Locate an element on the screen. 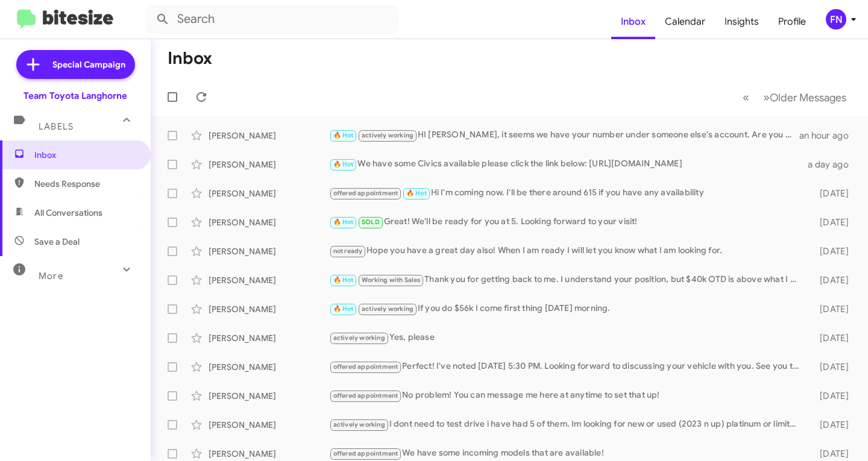 The height and width of the screenshot is (461, 868). div: Hi I'm coming now. I'll be there around 615 if you have any availability is located at coordinates (567, 193).